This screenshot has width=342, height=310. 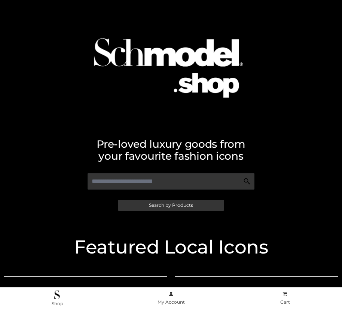 I want to click on a: Cart, so click(x=285, y=298).